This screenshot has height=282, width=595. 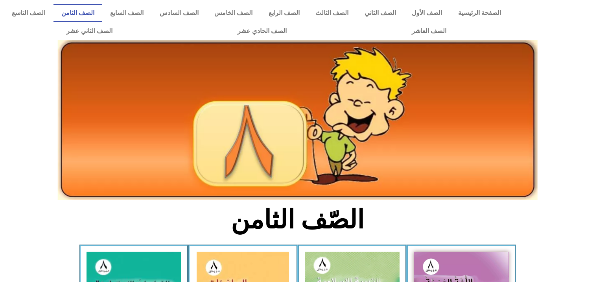 What do you see at coordinates (262, 31) in the screenshot?
I see `a: الصف الحادي عشر` at bounding box center [262, 31].